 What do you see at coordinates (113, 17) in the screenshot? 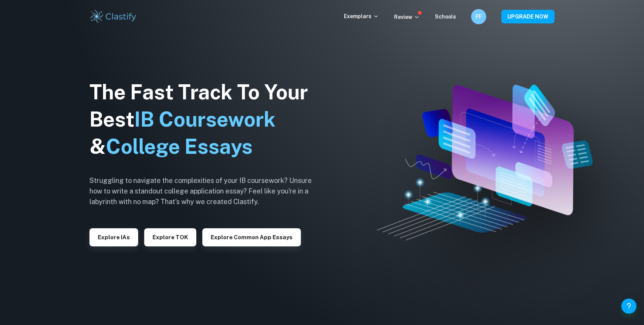
I see `img: Clastify logo` at bounding box center [113, 17].